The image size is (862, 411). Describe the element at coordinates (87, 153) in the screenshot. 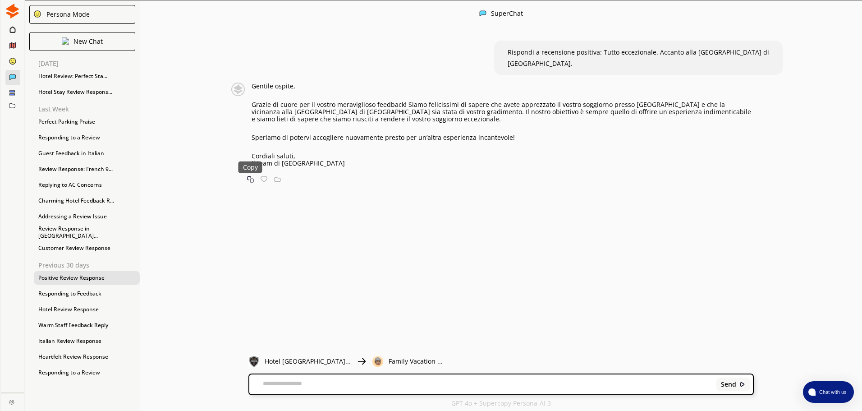

I see `div: Guest Feedback in Italian` at that location.